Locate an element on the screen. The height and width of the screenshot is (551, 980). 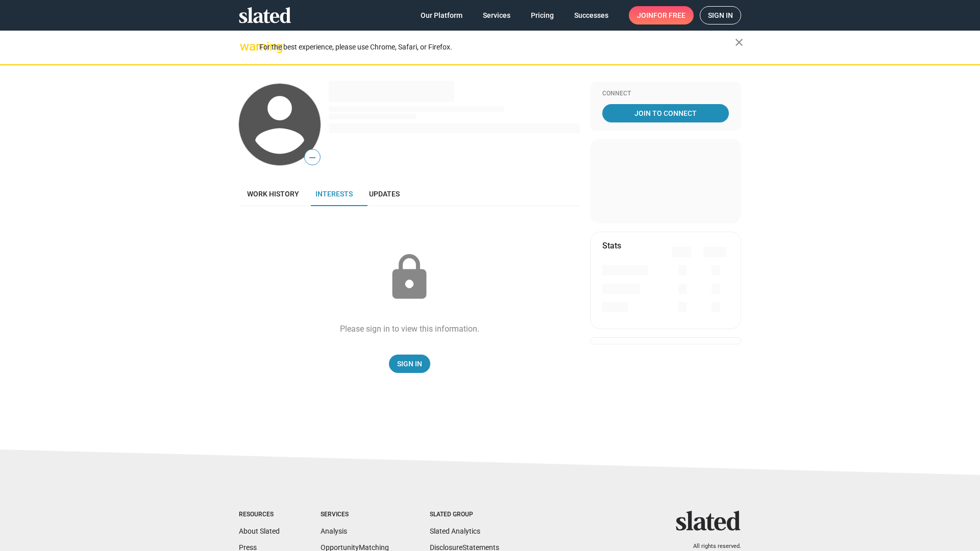
mat-icon: lock is located at coordinates (409, 278).